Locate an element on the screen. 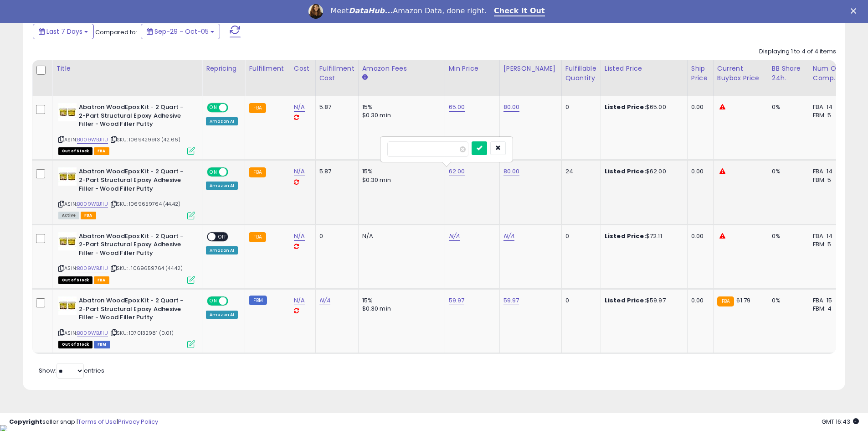  strong: Copyright is located at coordinates (26, 421).